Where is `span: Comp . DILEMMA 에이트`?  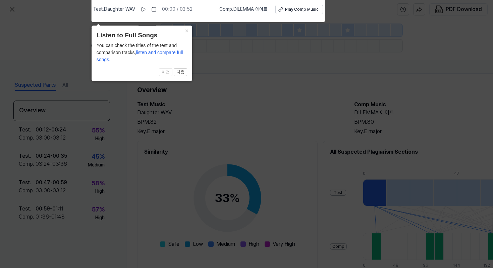 span: Comp . DILEMMA 에이트 is located at coordinates (243, 9).